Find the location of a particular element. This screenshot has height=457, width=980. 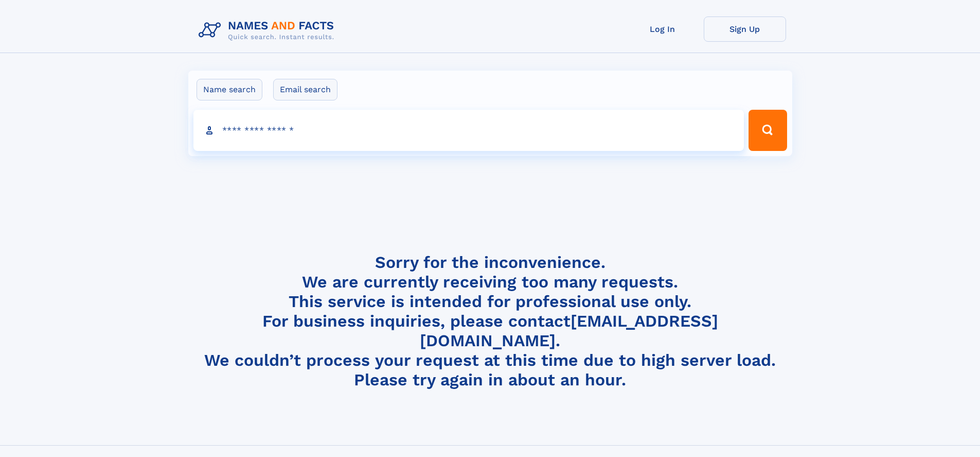

input: search input is located at coordinates (469, 130).